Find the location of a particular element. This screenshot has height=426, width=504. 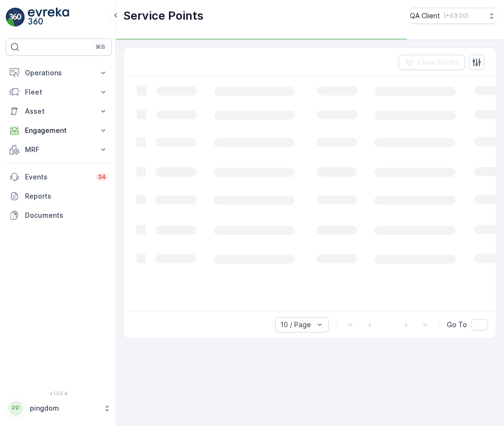

p: ⌘B is located at coordinates (100, 47).